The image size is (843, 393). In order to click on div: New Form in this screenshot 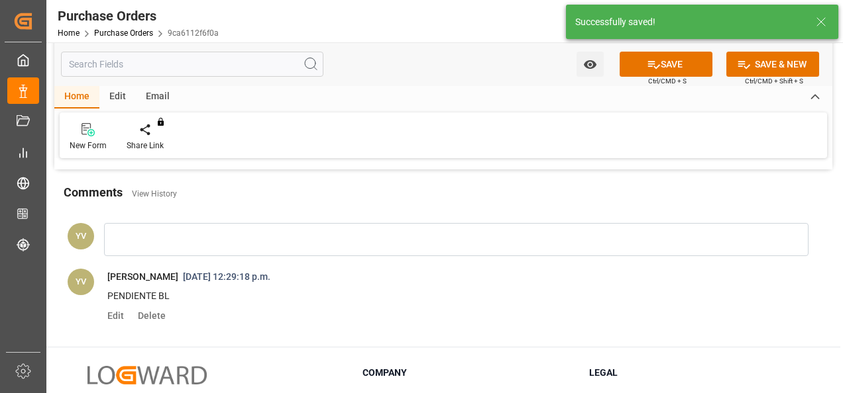, I will do `click(88, 146)`.